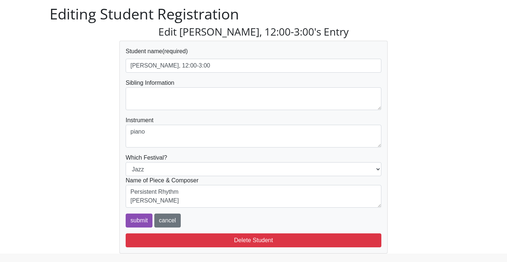 The height and width of the screenshot is (262, 507). I want to click on label: Student name, so click(144, 51).